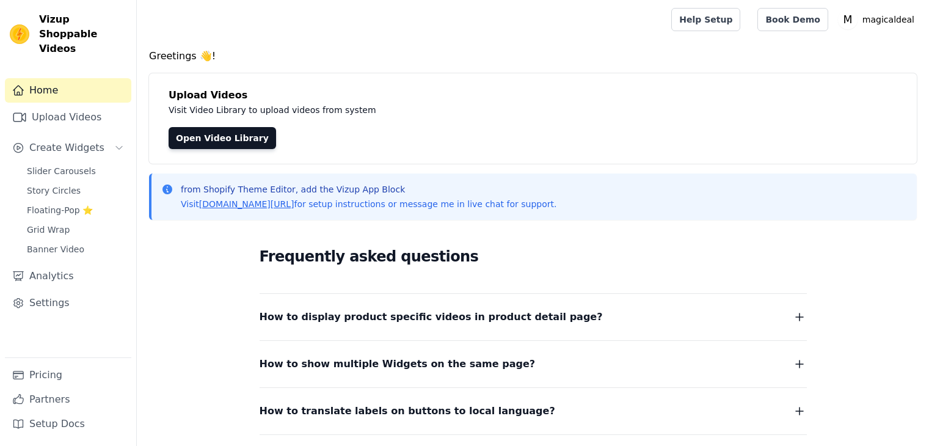 The height and width of the screenshot is (446, 929). I want to click on img: Vizup, so click(20, 34).